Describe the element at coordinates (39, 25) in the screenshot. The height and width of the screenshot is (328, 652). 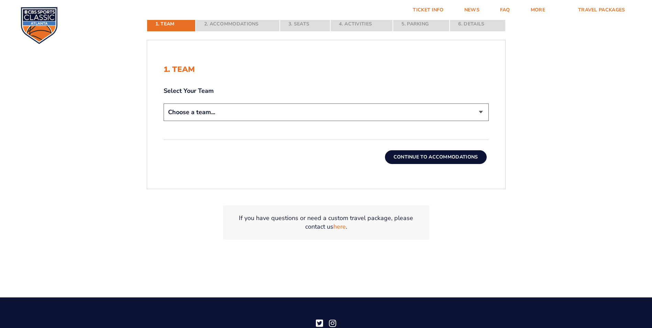
I see `img: CBS Sports Classic` at that location.